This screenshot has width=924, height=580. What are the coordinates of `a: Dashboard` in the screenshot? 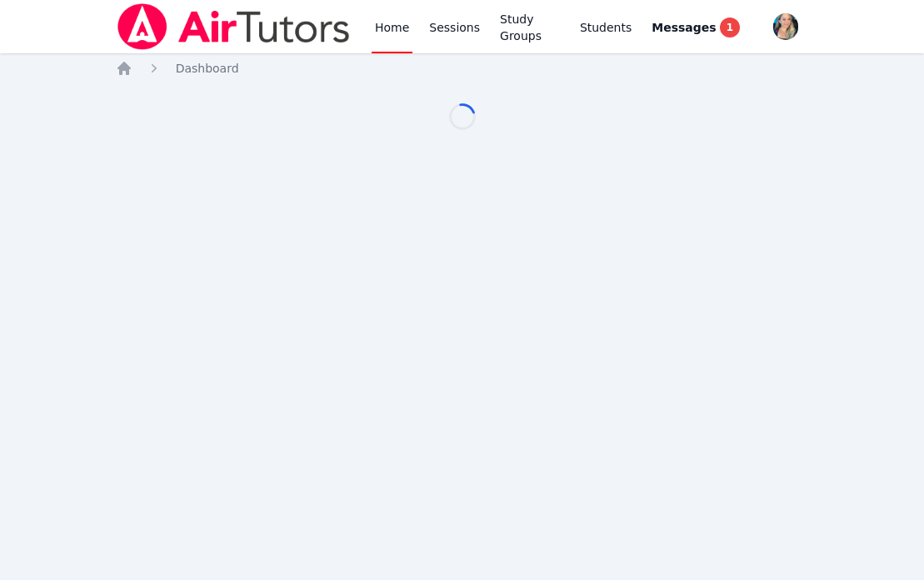 It's located at (207, 68).